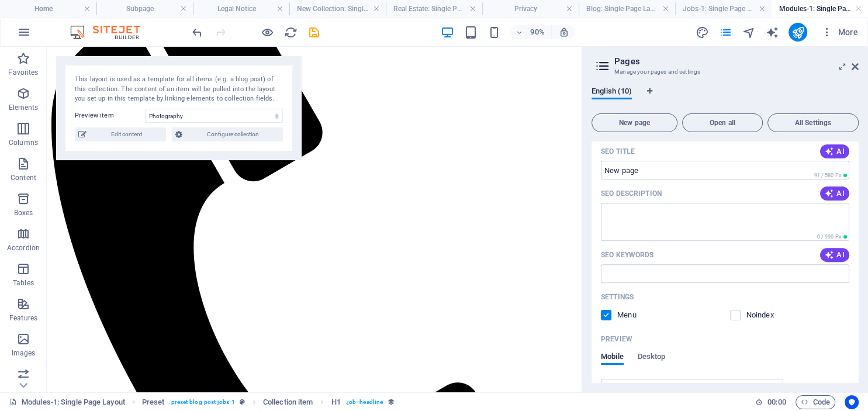 Image resolution: width=868 pixels, height=411 pixels. Describe the element at coordinates (612, 92) in the screenshot. I see `span: English (10)` at that location.